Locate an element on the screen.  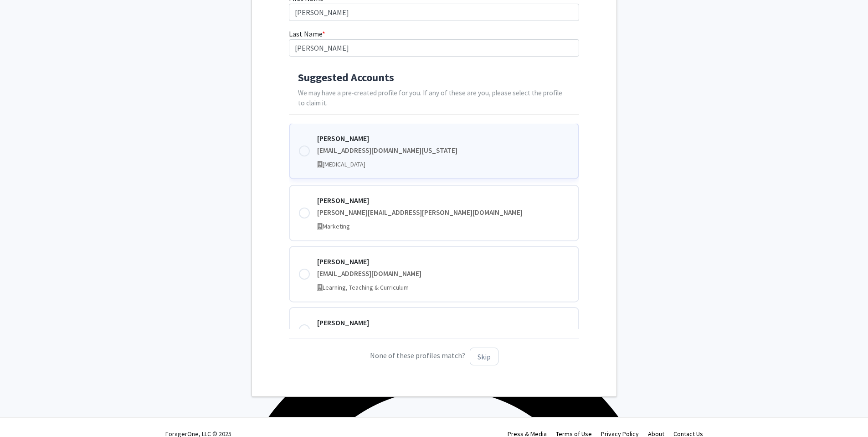
p: We may have a pre-created profile for you. If any of these are you, please select the profile to ... is located at coordinates (434, 98).